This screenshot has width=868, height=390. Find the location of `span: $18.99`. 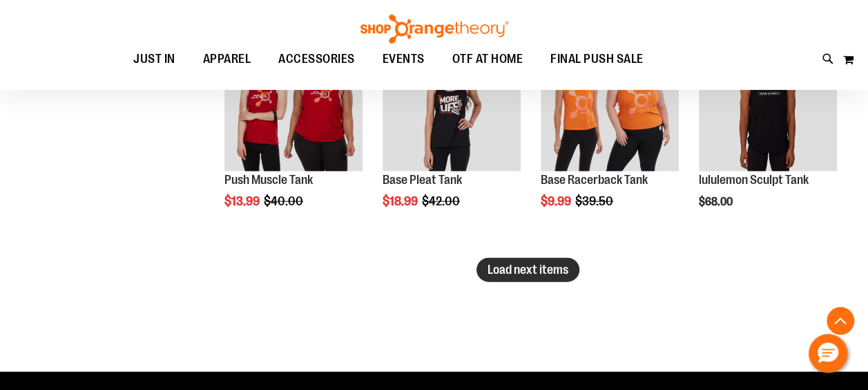

span: $18.99 is located at coordinates (401, 201).